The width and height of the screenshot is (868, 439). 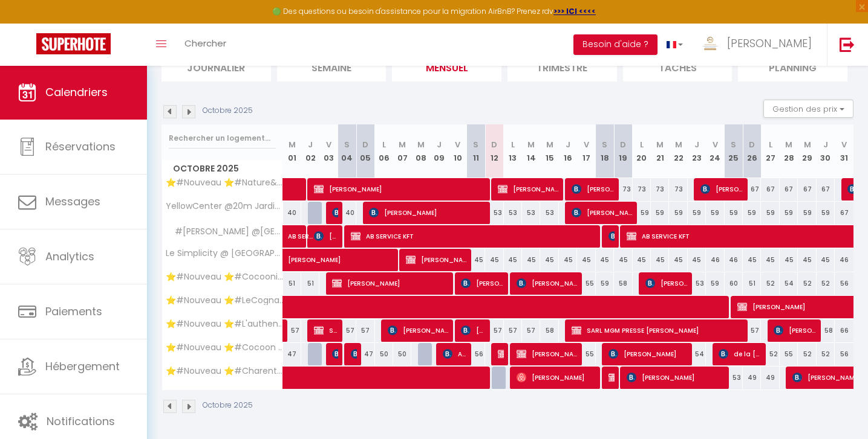 What do you see at coordinates (586, 354) in the screenshot?
I see `div: 55` at bounding box center [586, 354].